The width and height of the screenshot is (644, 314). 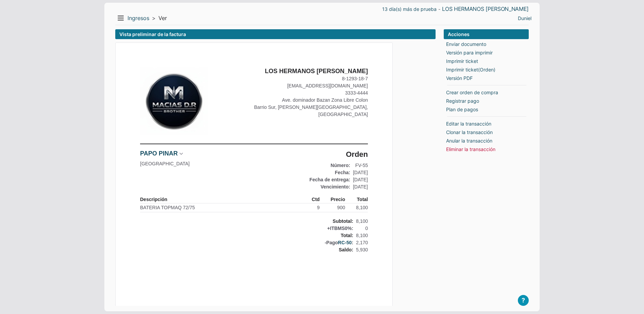 I want to click on a: Editar la transacción, so click(x=468, y=123).